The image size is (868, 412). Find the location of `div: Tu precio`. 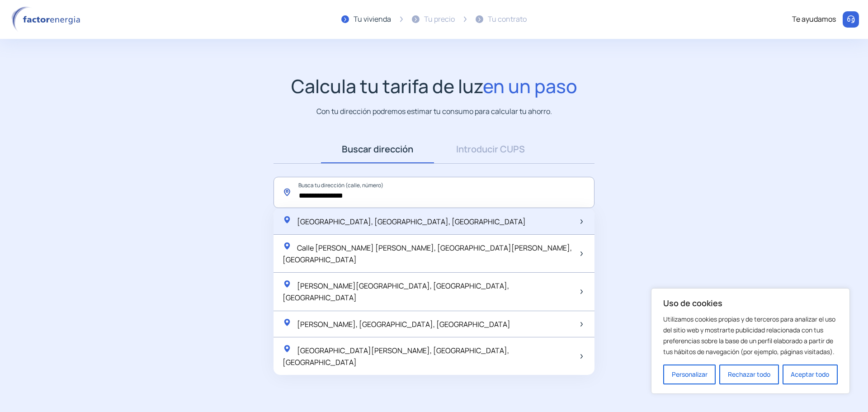

div: Tu precio is located at coordinates (439, 19).